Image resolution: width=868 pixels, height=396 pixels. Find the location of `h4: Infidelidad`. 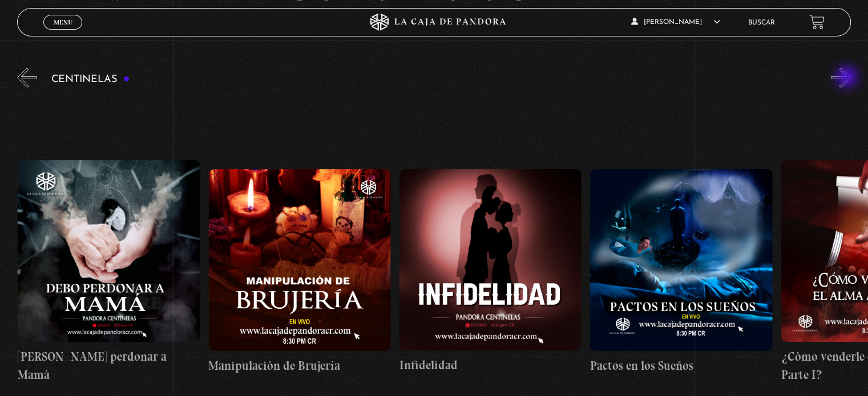

h4: Infidelidad is located at coordinates (490, 366).